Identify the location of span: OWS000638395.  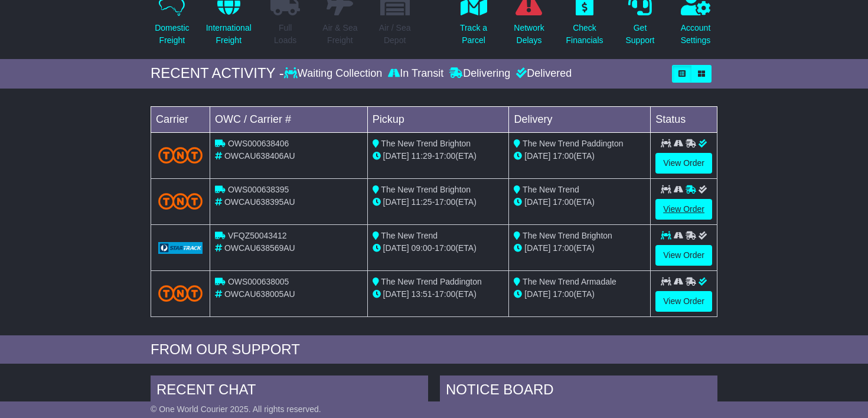
(259, 190).